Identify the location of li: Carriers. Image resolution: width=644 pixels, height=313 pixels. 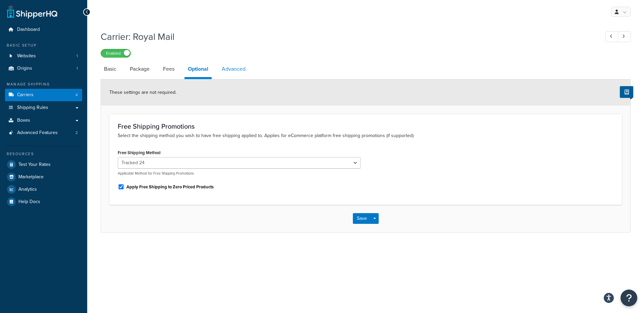
(44, 95).